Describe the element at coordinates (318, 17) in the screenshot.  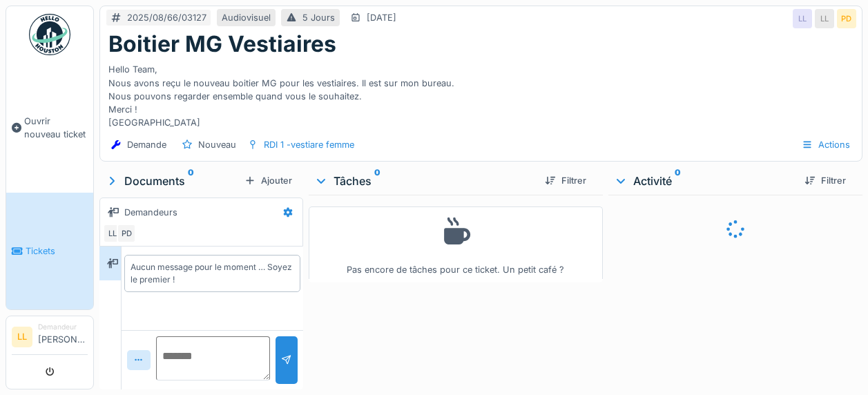
I see `div: 5 Jours` at that location.